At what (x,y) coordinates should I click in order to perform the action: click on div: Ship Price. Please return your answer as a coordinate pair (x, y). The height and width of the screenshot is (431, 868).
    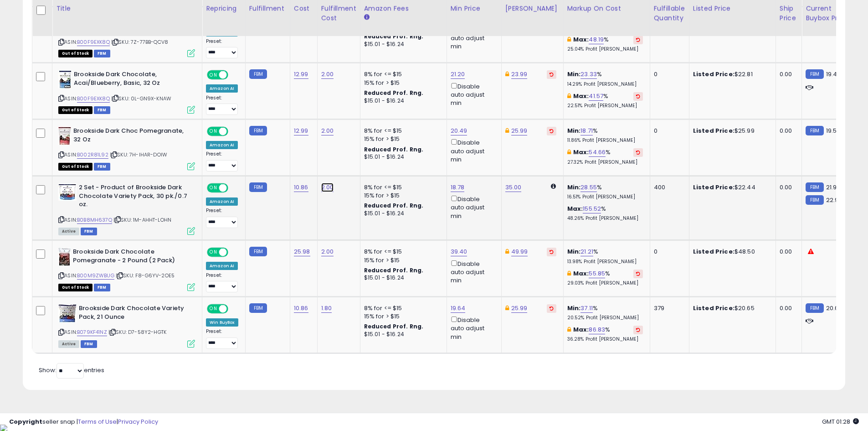
    Looking at the image, I should click on (788, 13).